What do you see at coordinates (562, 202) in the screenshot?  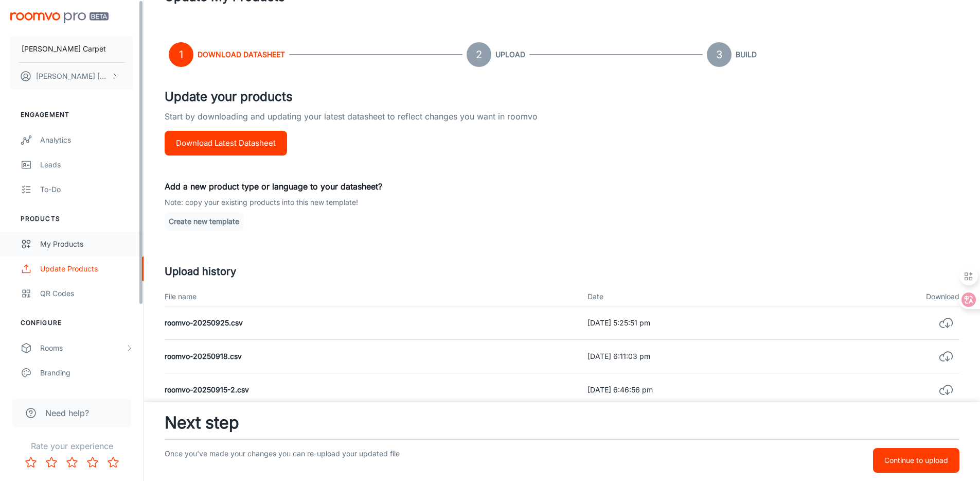 I see `p: Note: copy your existing products into this new template!` at bounding box center [562, 202].